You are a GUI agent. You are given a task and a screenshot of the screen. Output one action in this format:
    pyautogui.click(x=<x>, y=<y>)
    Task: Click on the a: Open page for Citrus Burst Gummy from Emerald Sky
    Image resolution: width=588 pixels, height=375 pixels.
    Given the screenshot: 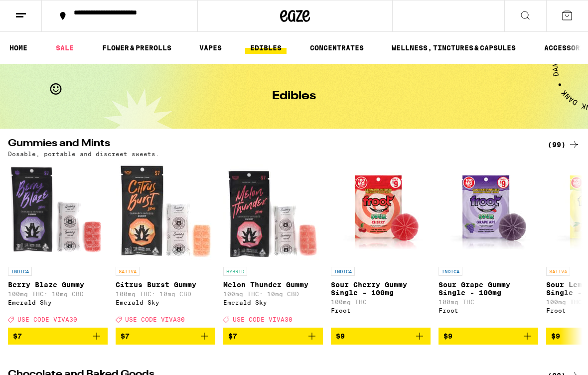 What is the action you would take?
    pyautogui.click(x=165, y=245)
    